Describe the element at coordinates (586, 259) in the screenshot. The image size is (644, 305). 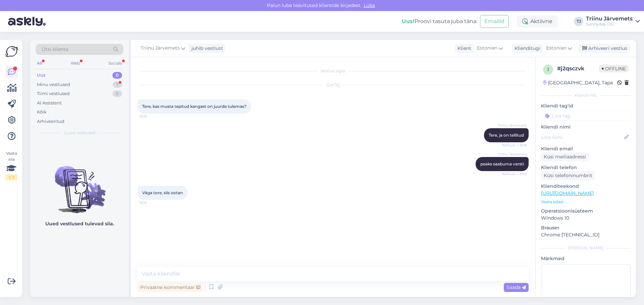
I see `p: Märkmed` at that location.